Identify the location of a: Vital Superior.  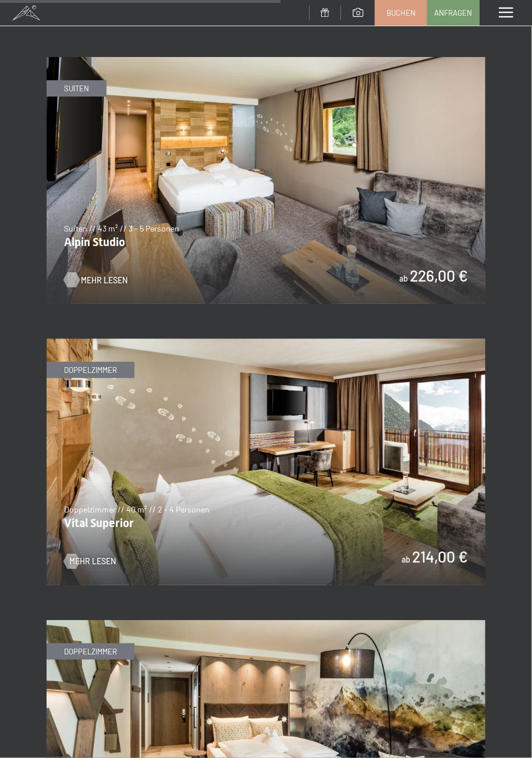
(266, 343).